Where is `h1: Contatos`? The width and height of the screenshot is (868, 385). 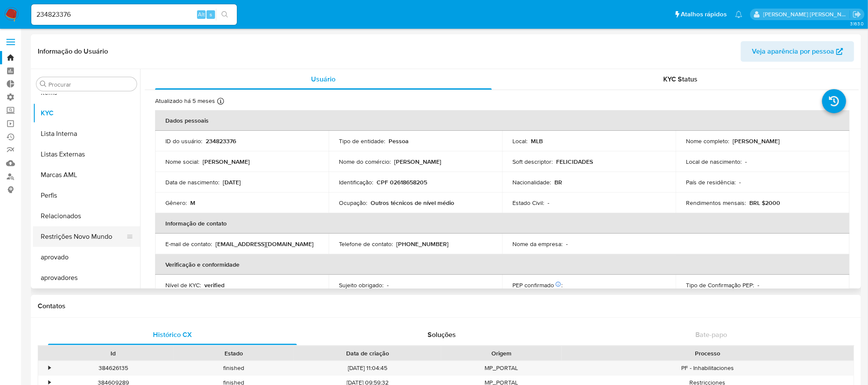
h1: Contatos is located at coordinates (446, 306).